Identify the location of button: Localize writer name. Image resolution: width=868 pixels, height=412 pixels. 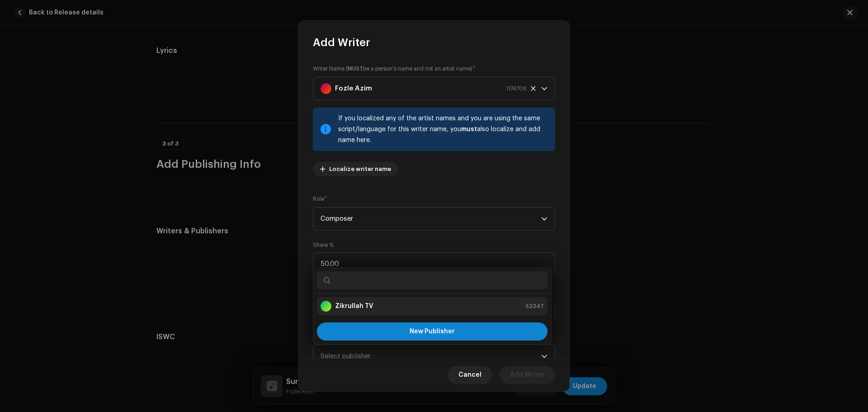
(355, 169).